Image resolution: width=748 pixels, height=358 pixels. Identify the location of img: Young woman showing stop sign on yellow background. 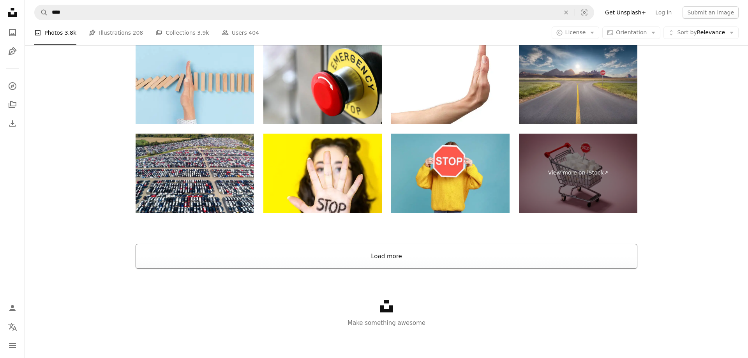
(322, 173).